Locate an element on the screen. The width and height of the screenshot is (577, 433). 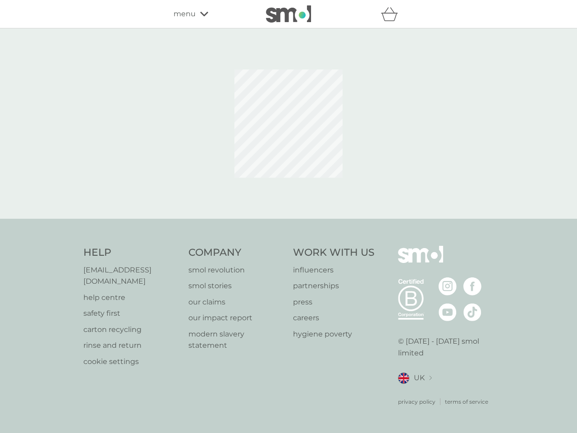
div: basket is located at coordinates (392, 14).